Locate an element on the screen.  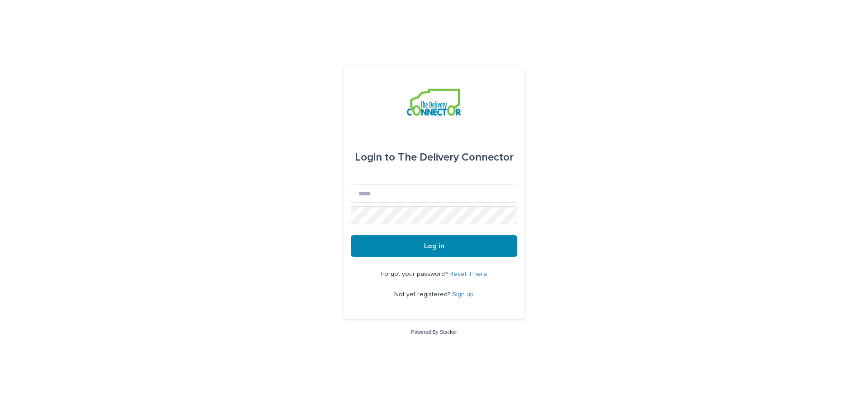
span: Not yet registered? is located at coordinates (423, 294).